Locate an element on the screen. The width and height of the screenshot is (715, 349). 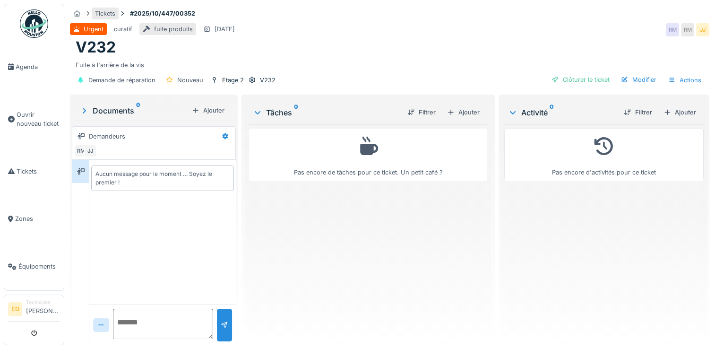
div: Actions is located at coordinates (685, 80).